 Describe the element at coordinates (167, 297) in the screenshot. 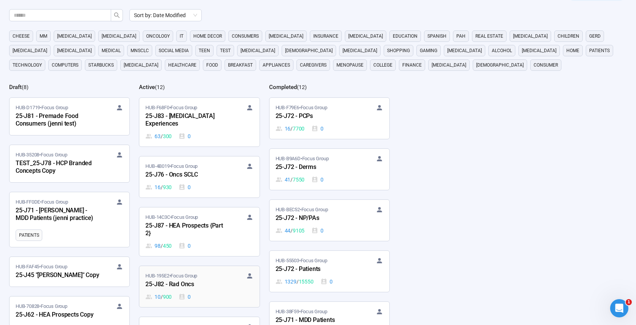

I see `span: 900` at that location.